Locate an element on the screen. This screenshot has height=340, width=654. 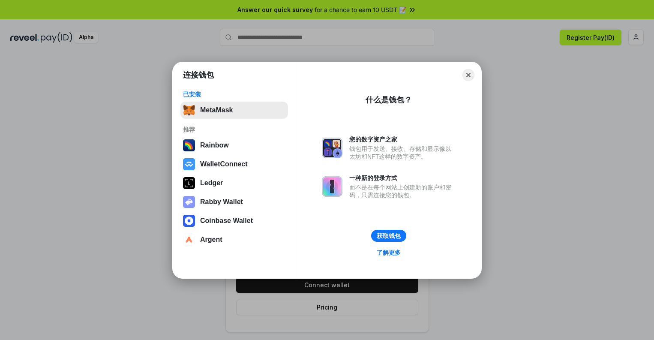
img: svg+xml,%3Csvg%20fill%3D%22none%22%20height%3D%2233%22%20viewBox%3D%220%200%2035%2033%22%20width%... is located at coordinates (189, 110).